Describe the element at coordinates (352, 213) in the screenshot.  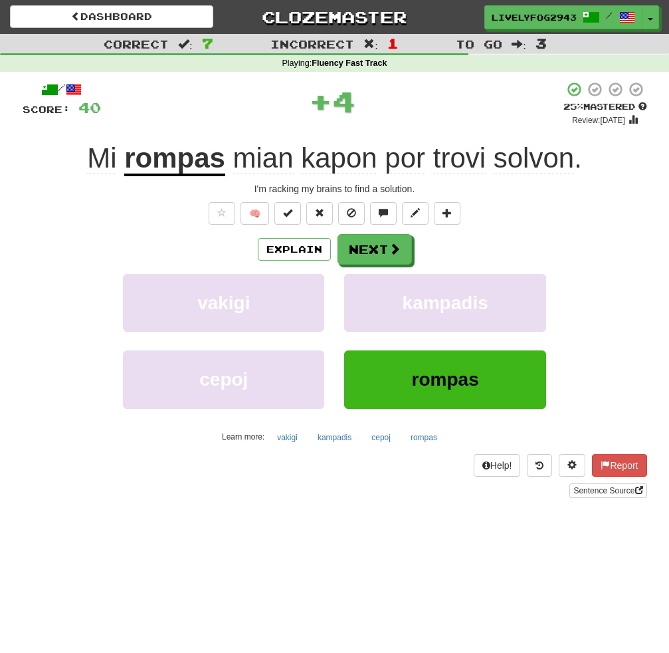
I see `button: Ignore sentence (alt+i)` at that location.